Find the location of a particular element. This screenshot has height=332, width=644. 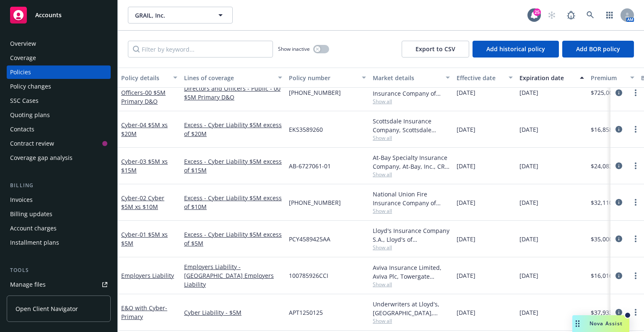

div: Contract review is located at coordinates (32, 143).